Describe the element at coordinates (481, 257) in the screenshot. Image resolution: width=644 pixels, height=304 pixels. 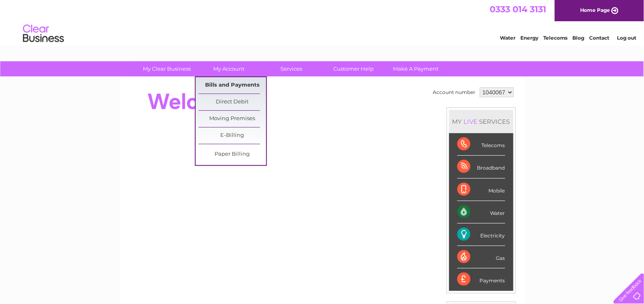
I see `div: Gas` at that location.